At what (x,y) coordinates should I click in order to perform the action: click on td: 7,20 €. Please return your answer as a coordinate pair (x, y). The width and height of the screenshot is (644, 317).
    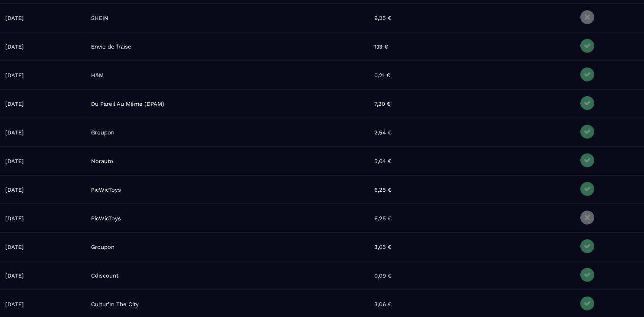
    Looking at the image, I should click on (472, 104).